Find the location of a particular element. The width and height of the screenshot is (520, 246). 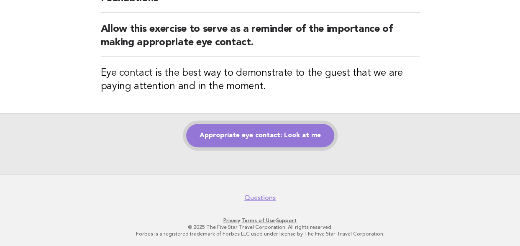

a: Questions is located at coordinates (260, 198).